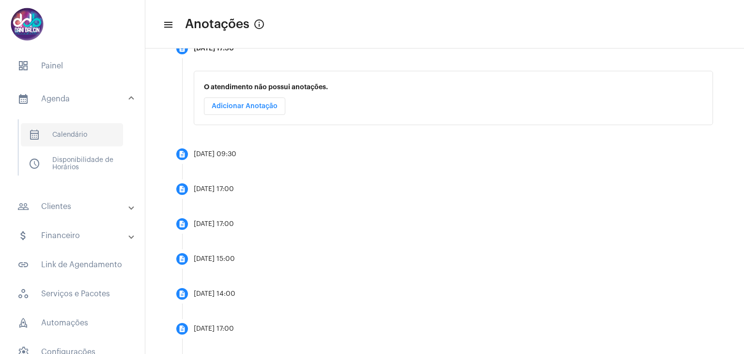  I want to click on mat-expansion-panel-header: sidenav iconClientes, so click(75, 206).